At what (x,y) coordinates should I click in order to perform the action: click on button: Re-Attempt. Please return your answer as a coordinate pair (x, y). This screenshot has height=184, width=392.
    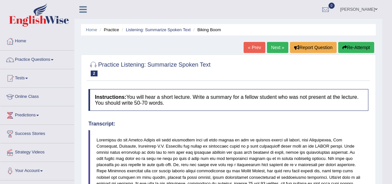
    Looking at the image, I should click on (356, 47).